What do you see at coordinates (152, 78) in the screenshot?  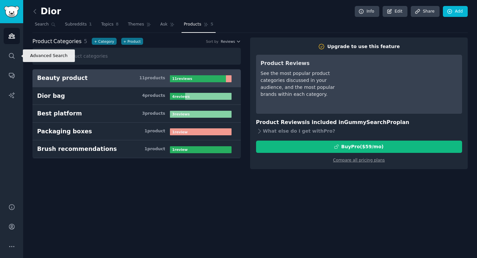 I see `div: 11 product s` at bounding box center [152, 78].